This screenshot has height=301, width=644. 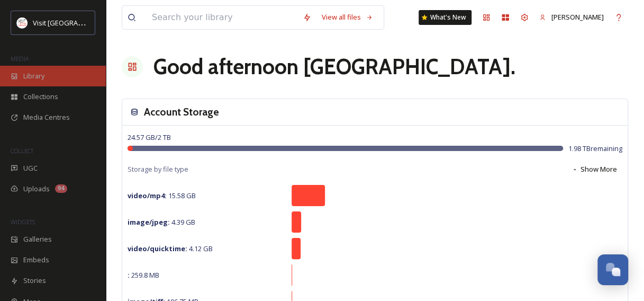 I want to click on span: Uploads, so click(x=37, y=188).